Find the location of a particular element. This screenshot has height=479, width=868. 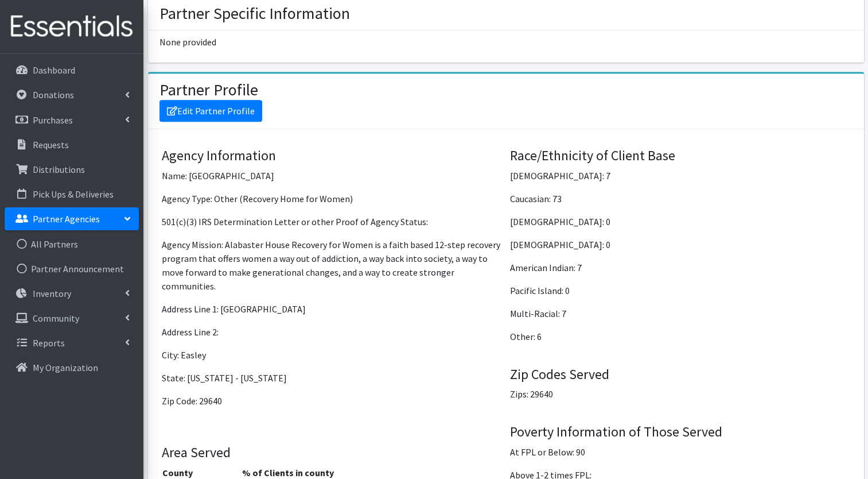

p: Other: 6 is located at coordinates (680, 336).